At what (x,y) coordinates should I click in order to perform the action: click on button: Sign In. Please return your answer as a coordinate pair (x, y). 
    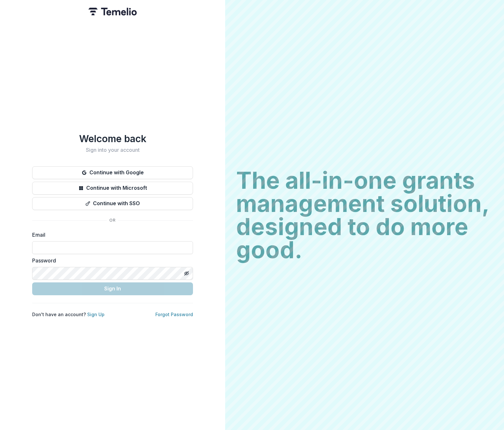
    Looking at the image, I should click on (113, 289).